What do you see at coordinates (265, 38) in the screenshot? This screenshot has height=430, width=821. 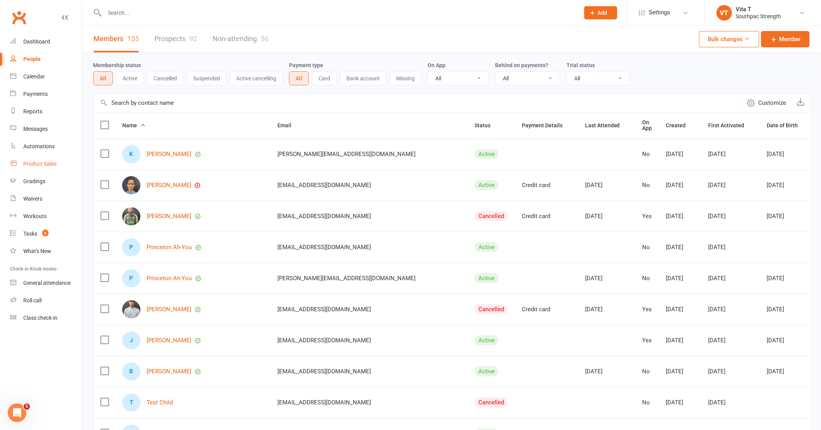 I see `div: 56` at bounding box center [265, 38].